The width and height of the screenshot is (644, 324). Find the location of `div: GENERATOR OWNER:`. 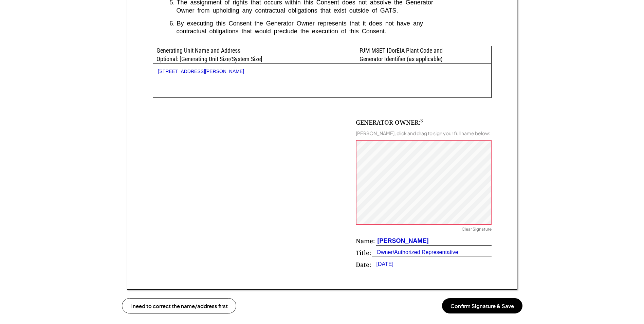

div: GENERATOR OWNER: is located at coordinates (389, 122).